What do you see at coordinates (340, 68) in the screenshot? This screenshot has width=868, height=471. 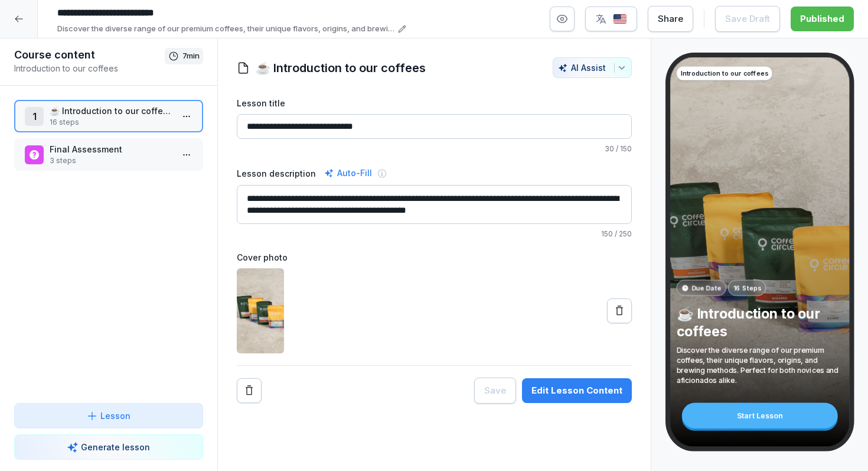 I see `h1: ☕️ Introduction to our coffees` at bounding box center [340, 68].